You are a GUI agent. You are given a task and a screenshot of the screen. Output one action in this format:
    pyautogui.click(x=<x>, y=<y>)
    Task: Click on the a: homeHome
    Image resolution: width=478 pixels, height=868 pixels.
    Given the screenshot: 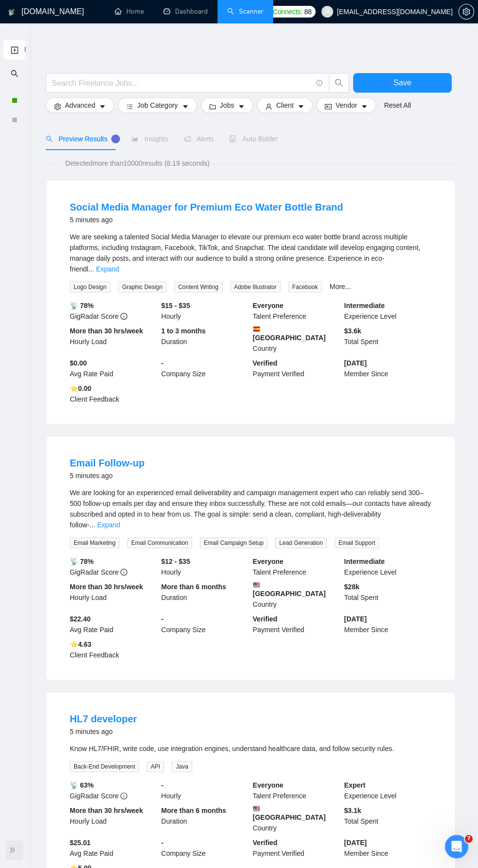 What is the action you would take?
    pyautogui.click(x=129, y=11)
    